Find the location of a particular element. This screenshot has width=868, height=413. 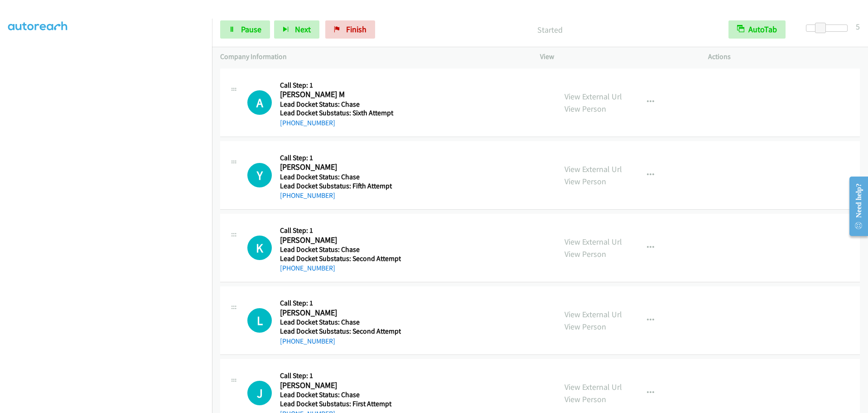

span: Next is located at coordinates (302, 29).